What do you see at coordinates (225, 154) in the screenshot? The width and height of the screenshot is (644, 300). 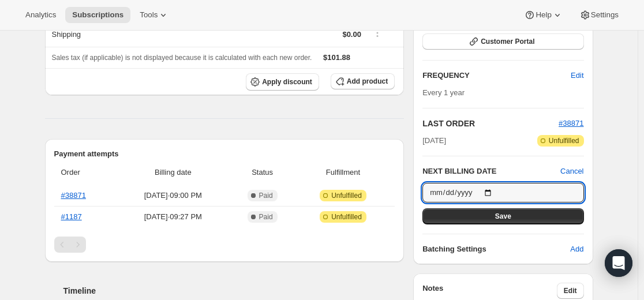 I see `h2: Payment attempts` at bounding box center [225, 154].